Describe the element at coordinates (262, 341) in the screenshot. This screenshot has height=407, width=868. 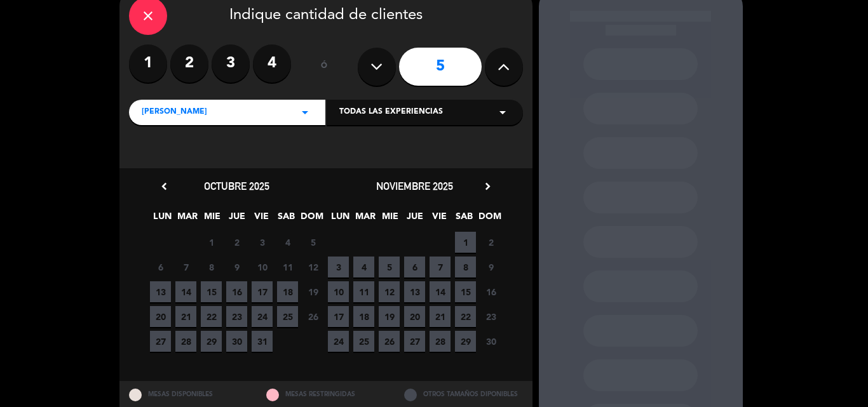
I see `span: 31` at that location.